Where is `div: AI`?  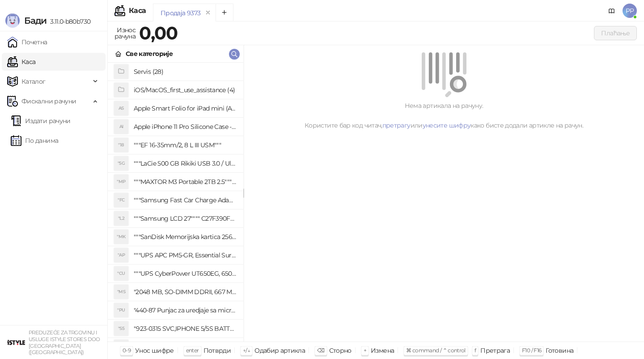
div: AI is located at coordinates (122, 127).